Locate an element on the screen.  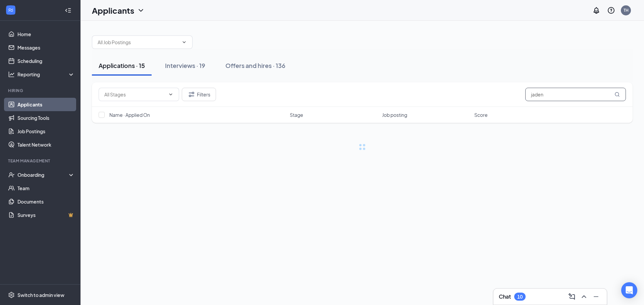
svg: Notifications is located at coordinates (597, 10).